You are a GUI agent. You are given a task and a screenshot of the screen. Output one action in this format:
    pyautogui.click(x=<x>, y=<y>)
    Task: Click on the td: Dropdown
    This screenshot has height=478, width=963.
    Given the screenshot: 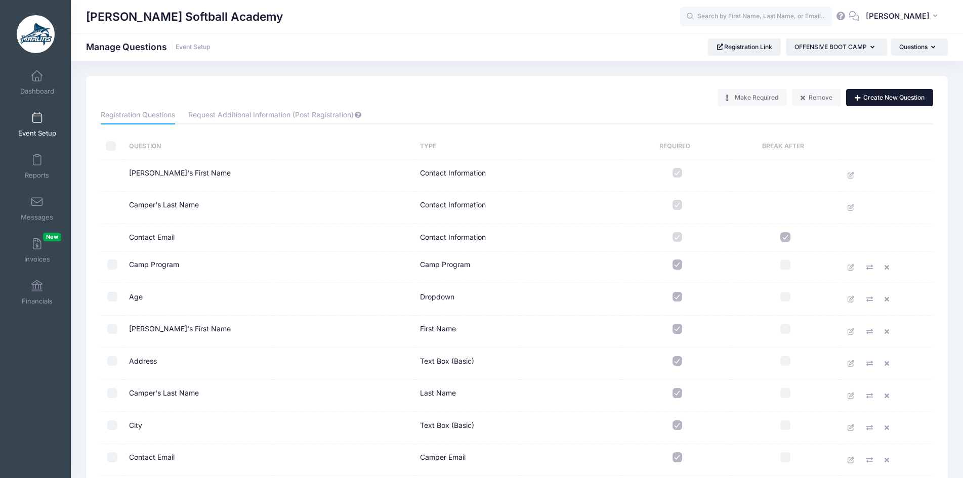 What is the action you would take?
    pyautogui.click(x=519, y=300)
    